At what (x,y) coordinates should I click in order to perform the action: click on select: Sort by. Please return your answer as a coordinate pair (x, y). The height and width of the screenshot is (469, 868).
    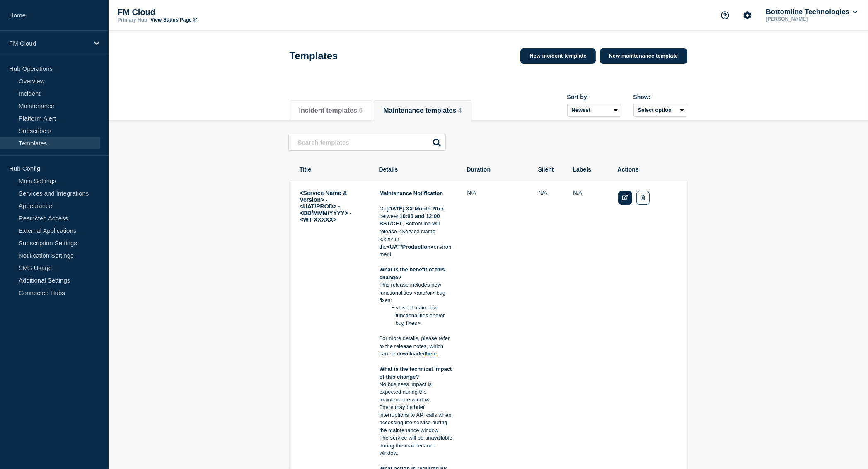
    Looking at the image, I should click on (594, 110).